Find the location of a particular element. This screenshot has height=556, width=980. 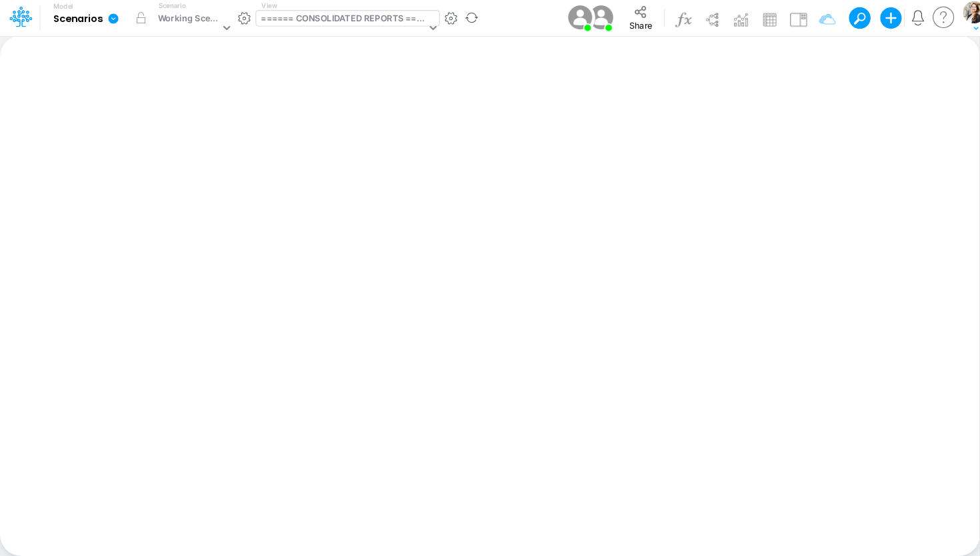

label: Model is located at coordinates (64, 6).